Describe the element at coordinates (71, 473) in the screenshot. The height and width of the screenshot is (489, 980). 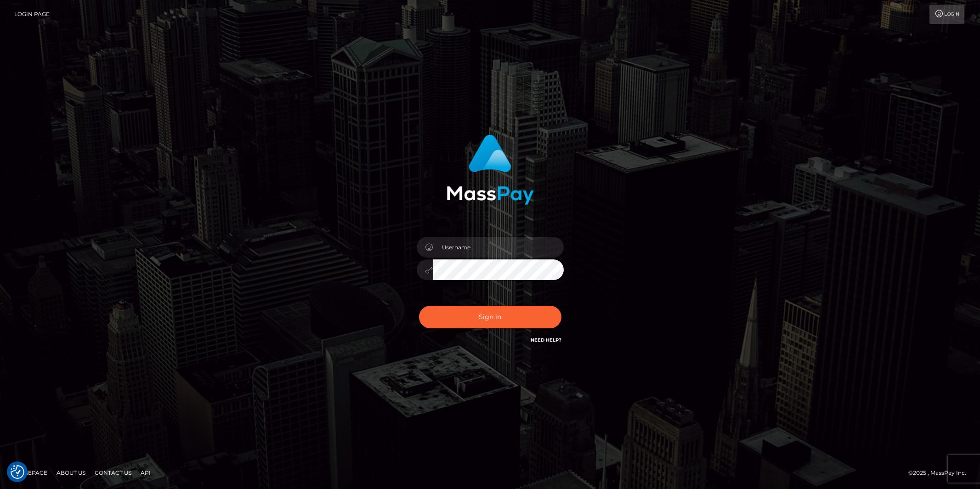
I see `a: About Us` at that location.